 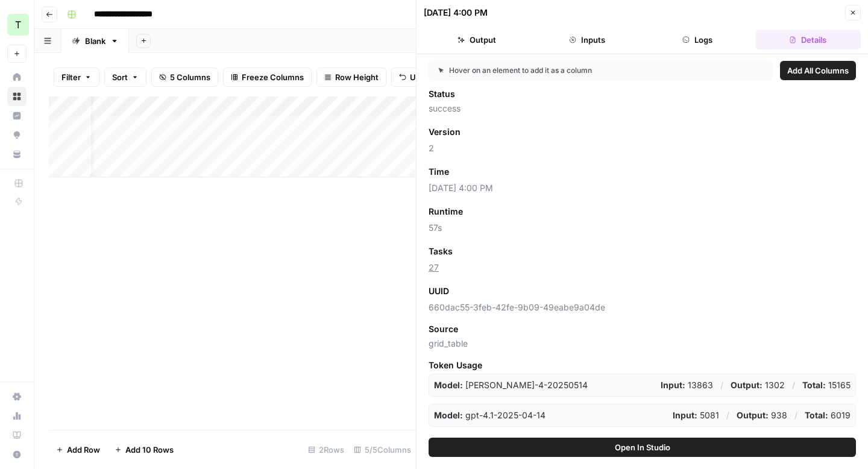 What do you see at coordinates (642, 148) in the screenshot?
I see `span: 2` at bounding box center [642, 148].